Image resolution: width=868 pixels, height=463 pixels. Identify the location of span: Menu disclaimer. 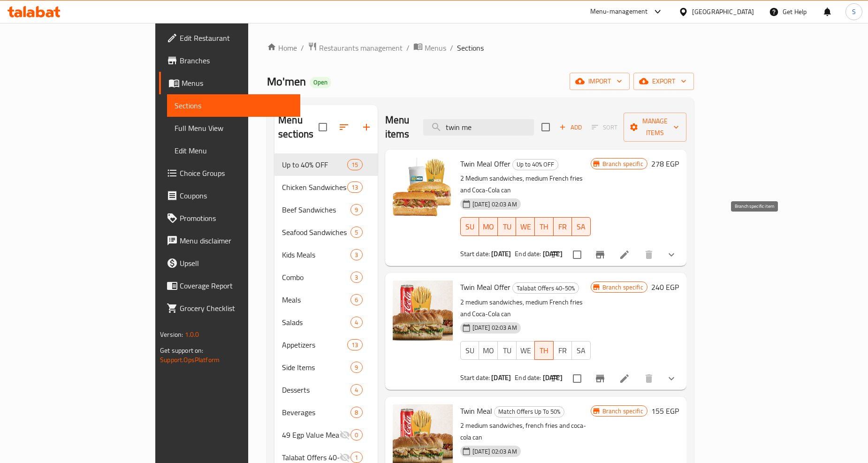
(236, 241).